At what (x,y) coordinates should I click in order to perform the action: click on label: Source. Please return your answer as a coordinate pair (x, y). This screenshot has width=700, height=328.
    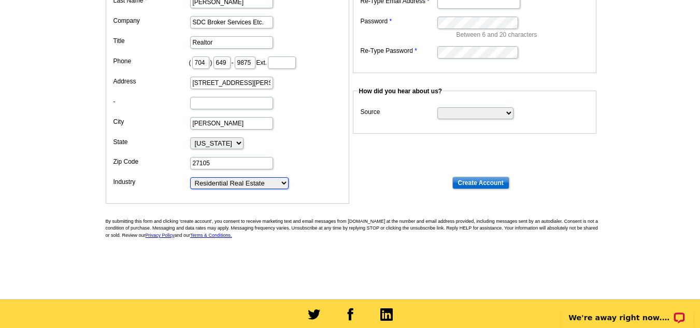
    Looking at the image, I should click on (398, 112).